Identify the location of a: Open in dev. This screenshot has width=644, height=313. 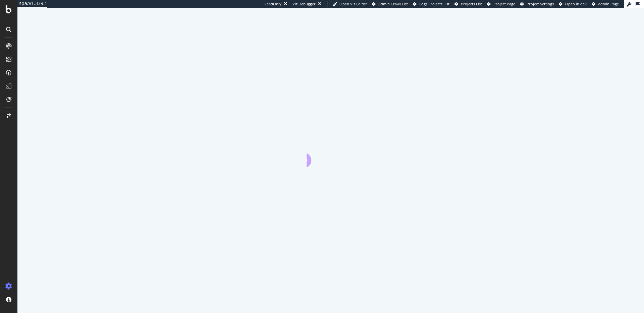
(572, 4).